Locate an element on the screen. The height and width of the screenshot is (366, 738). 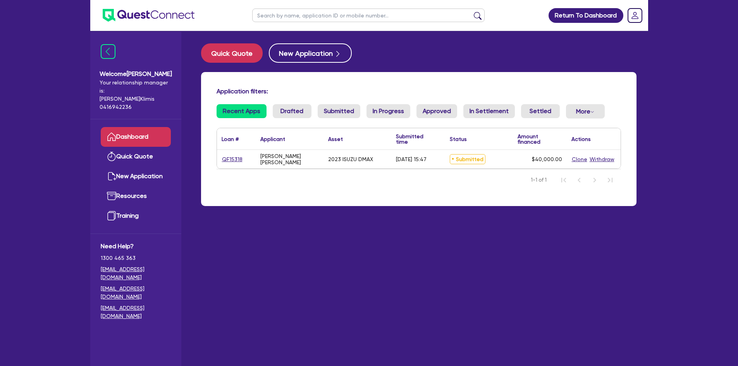
span: $40,000.00 is located at coordinates (547, 159).